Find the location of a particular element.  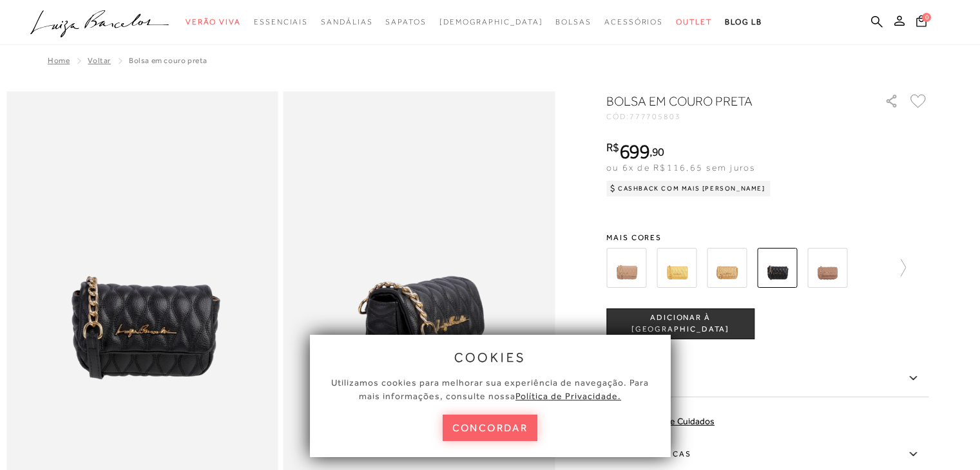

img: BOLSA EM COURO OURO VELHO COM LOGO METALIZADO LB PEQUENA is located at coordinates (727, 268).